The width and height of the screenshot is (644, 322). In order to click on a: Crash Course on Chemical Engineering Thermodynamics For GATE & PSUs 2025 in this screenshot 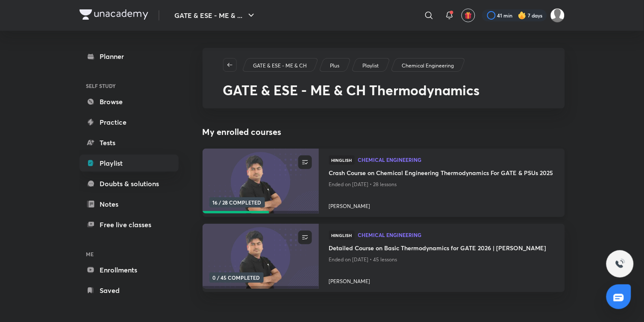, I will do `click(442, 173)`.